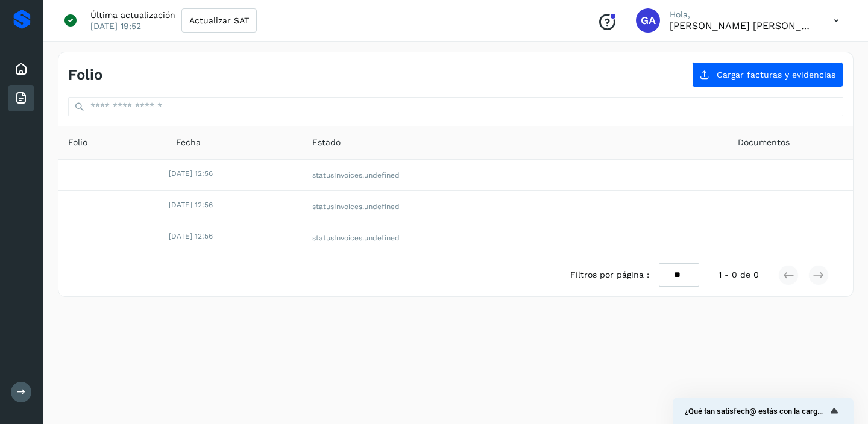  I want to click on div: Facturas, so click(21, 98).